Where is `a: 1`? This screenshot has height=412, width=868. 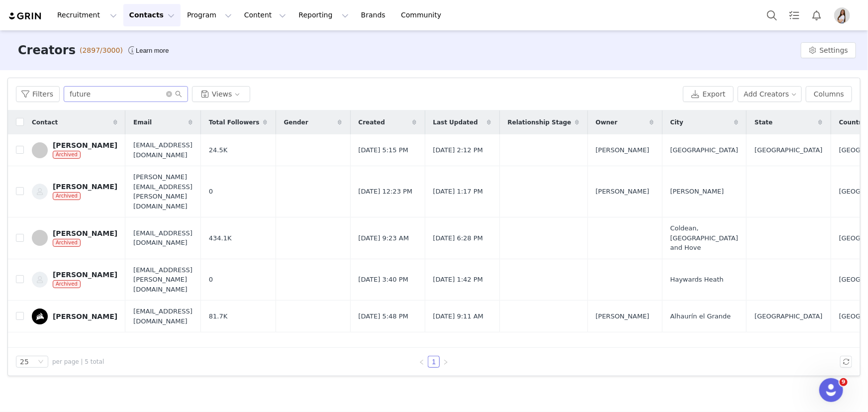 a: 1 is located at coordinates (434, 362).